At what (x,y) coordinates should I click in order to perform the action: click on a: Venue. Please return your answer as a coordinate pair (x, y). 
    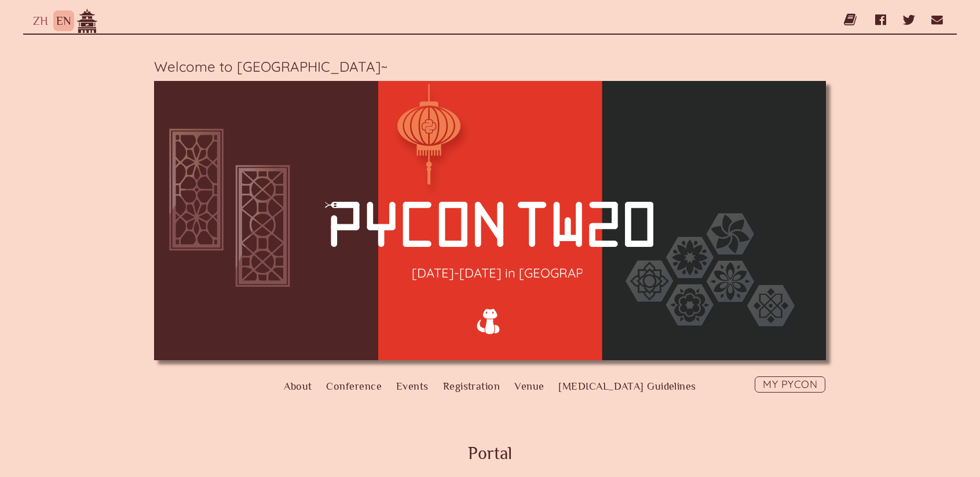
    Looking at the image, I should click on (529, 387).